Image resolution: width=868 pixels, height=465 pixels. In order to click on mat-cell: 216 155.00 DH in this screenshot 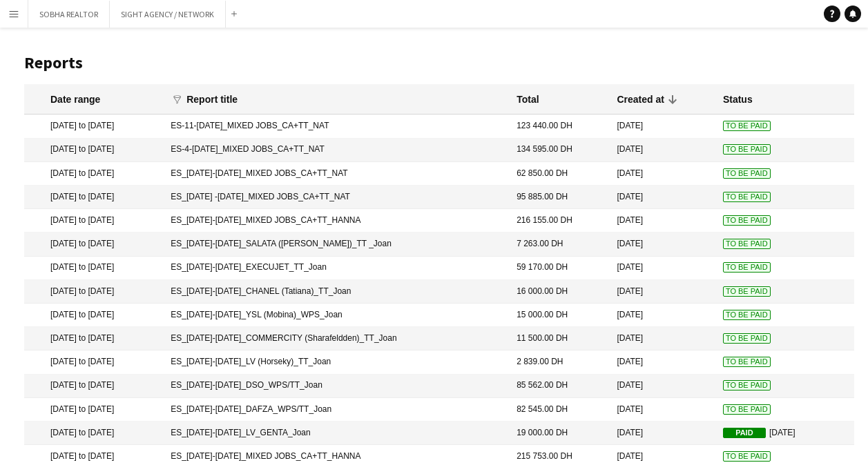, I will do `click(560, 221)`.